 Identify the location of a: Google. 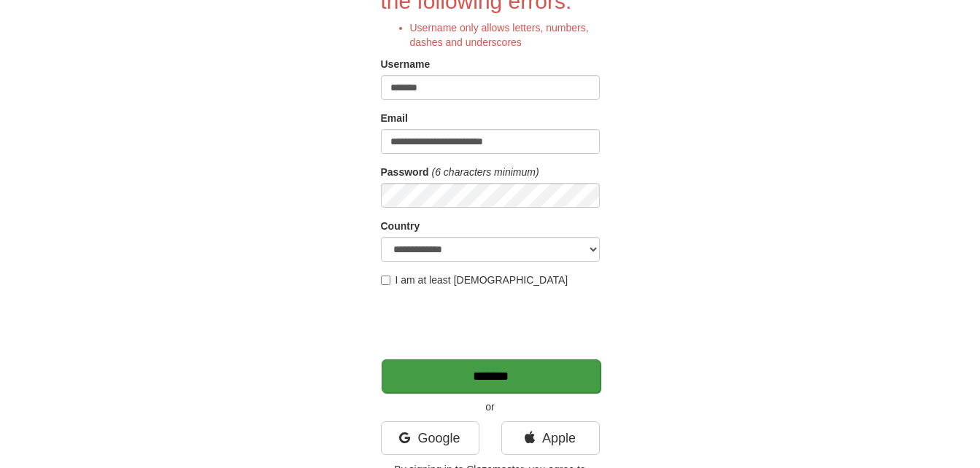
(430, 439).